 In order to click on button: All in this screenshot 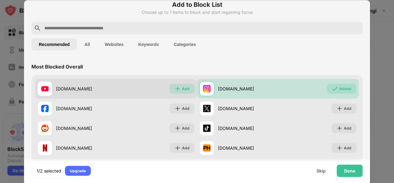, I will do `click(87, 44)`.